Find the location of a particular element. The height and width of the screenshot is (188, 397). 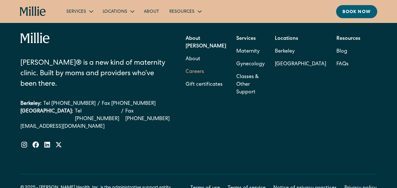

a: Gift certificates is located at coordinates (204, 85).